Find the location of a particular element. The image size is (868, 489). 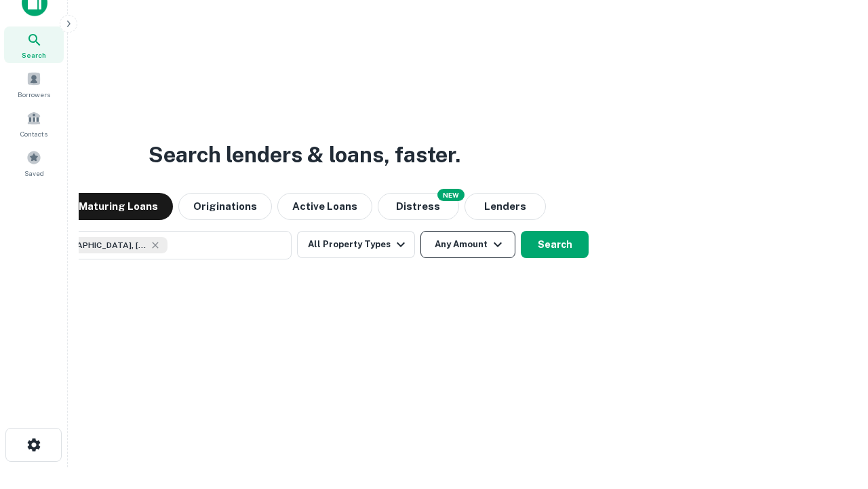

button: Search is located at coordinates (555, 244).